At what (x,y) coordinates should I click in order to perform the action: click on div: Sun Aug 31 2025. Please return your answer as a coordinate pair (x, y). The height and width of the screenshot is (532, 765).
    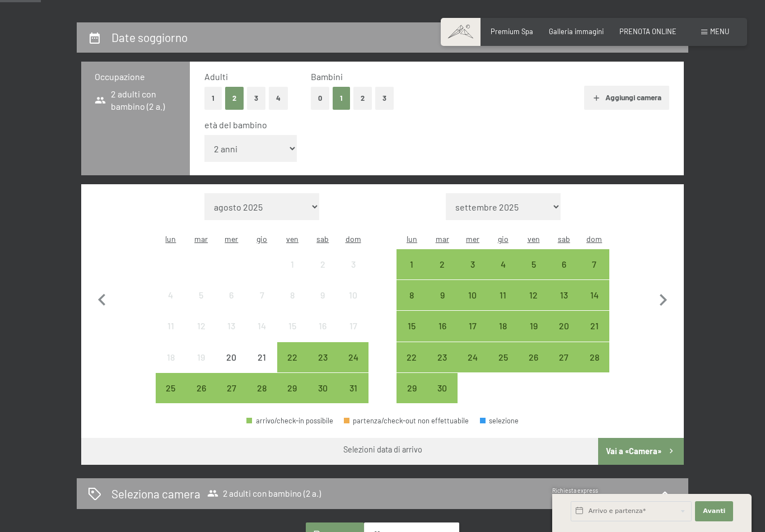
    Looking at the image, I should click on (352, 388).